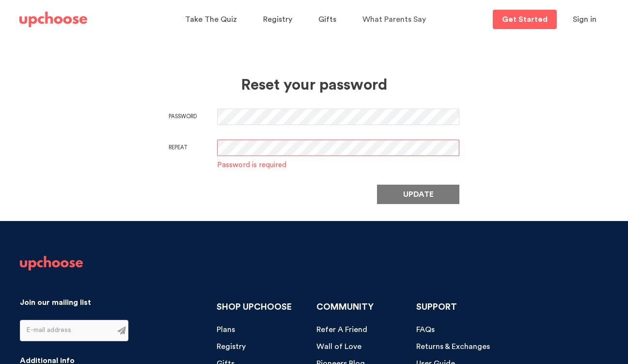  Describe the element at coordinates (394, 19) in the screenshot. I see `span: What Parents Say` at that location.